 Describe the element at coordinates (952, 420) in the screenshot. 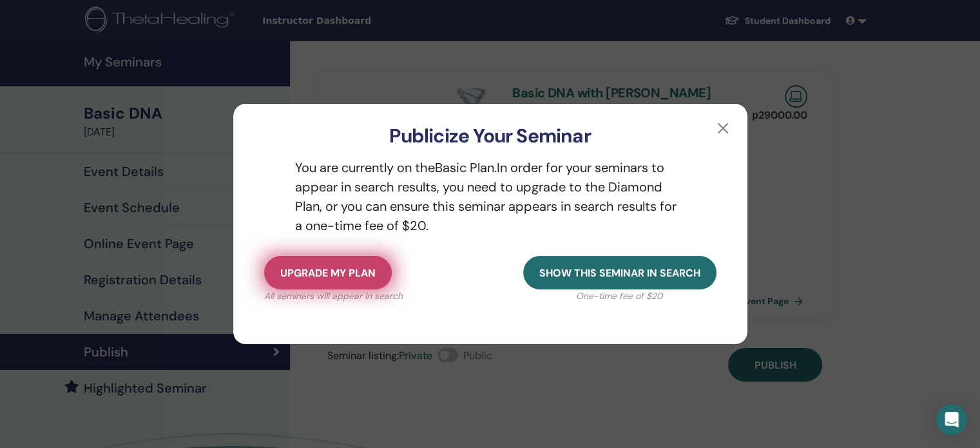

I see `div: Open Intercom Messenger` at that location.